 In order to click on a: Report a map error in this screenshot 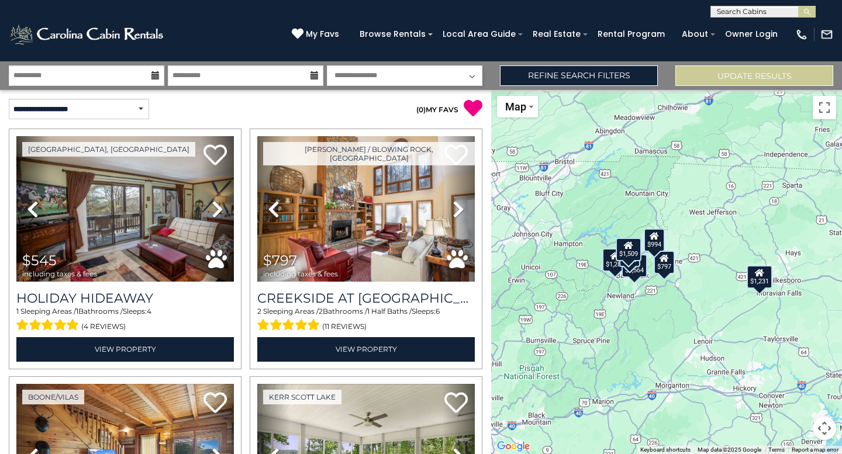, I will do `click(815, 450)`.